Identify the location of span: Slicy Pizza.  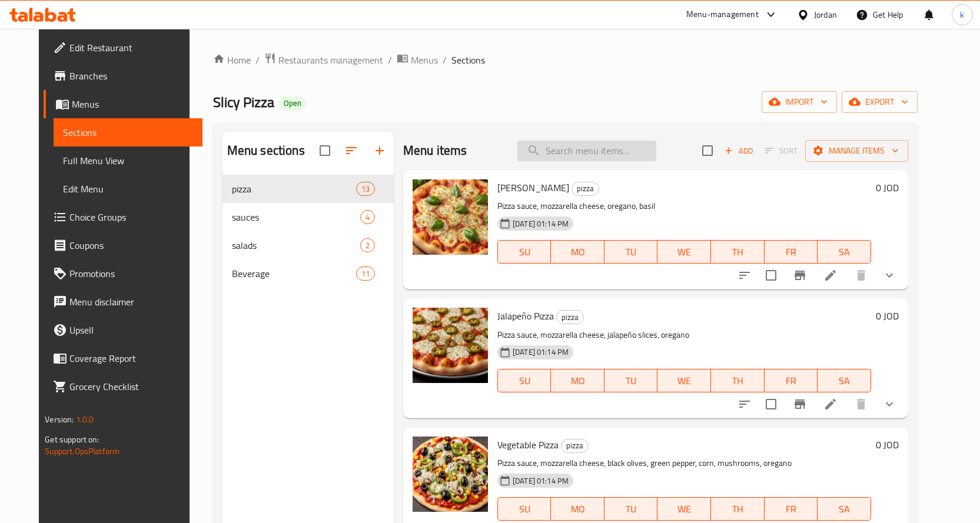
(244, 102).